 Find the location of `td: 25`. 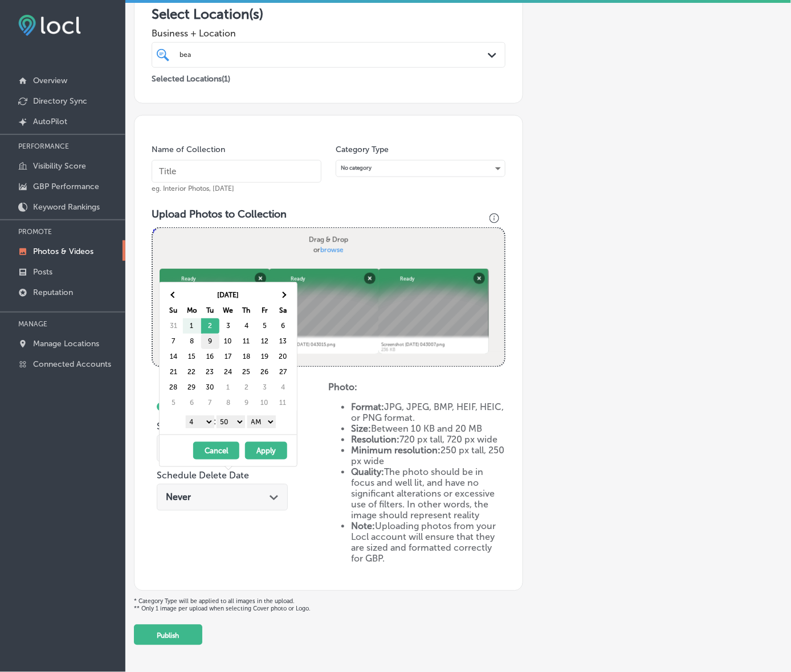

td: 25 is located at coordinates (247, 372).